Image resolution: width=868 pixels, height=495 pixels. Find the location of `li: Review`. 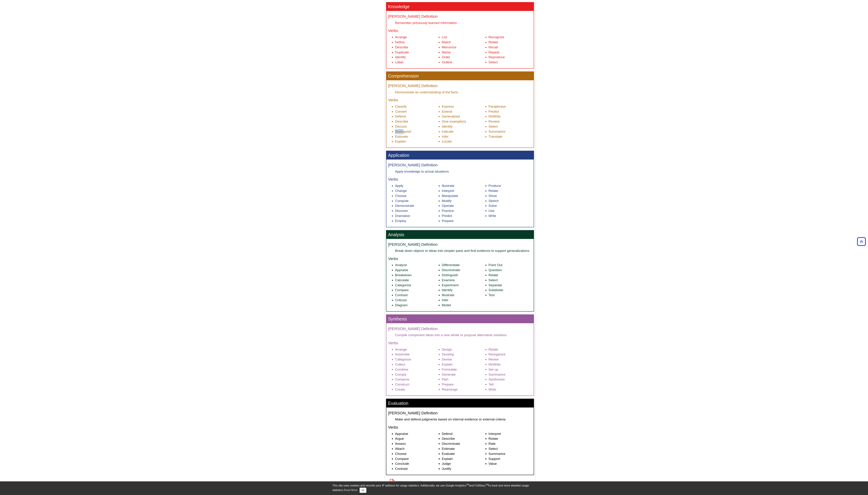

li: Review is located at coordinates (510, 121).